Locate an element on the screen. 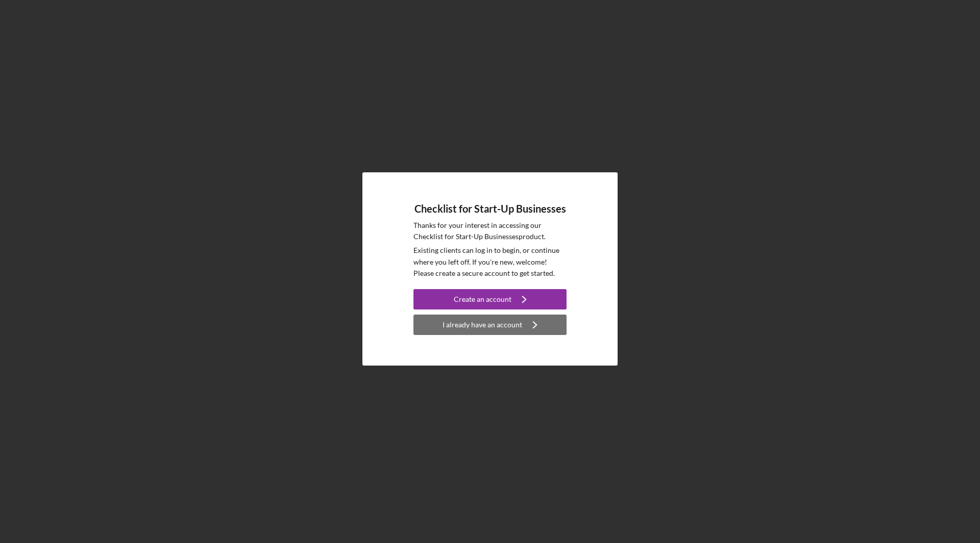 The image size is (980, 543). p: Existing clients can log in to begin, or continue where you left off. If you're new, welcome! Ple... is located at coordinates (490, 262).